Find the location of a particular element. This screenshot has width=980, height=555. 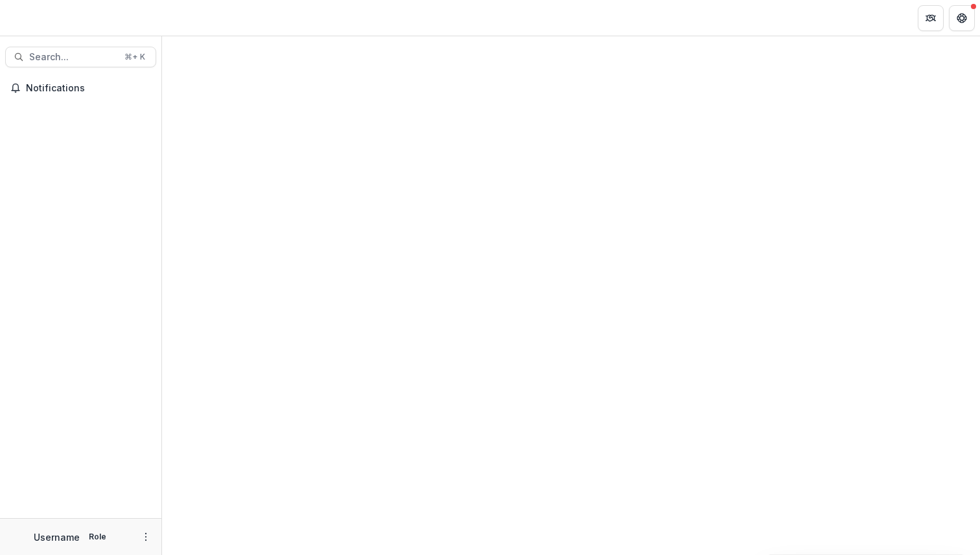

nav: breadcrumb is located at coordinates (195, 17).